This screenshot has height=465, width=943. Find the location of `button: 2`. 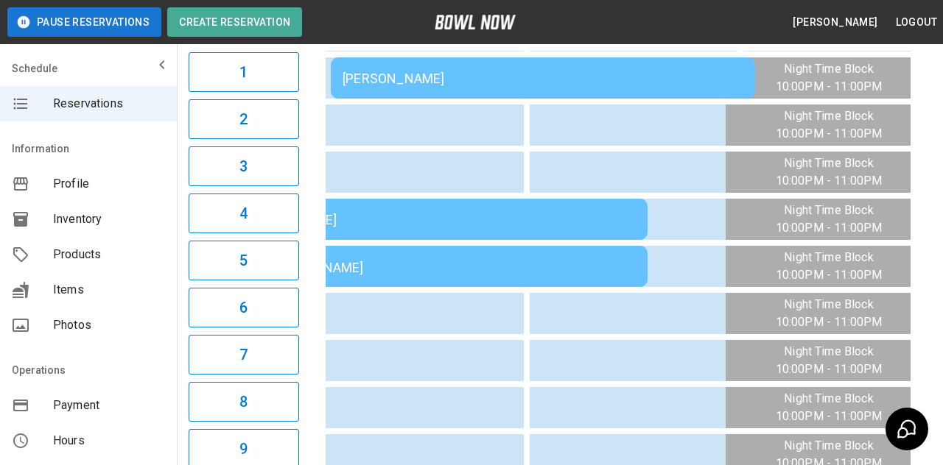

button: 2 is located at coordinates (244, 119).